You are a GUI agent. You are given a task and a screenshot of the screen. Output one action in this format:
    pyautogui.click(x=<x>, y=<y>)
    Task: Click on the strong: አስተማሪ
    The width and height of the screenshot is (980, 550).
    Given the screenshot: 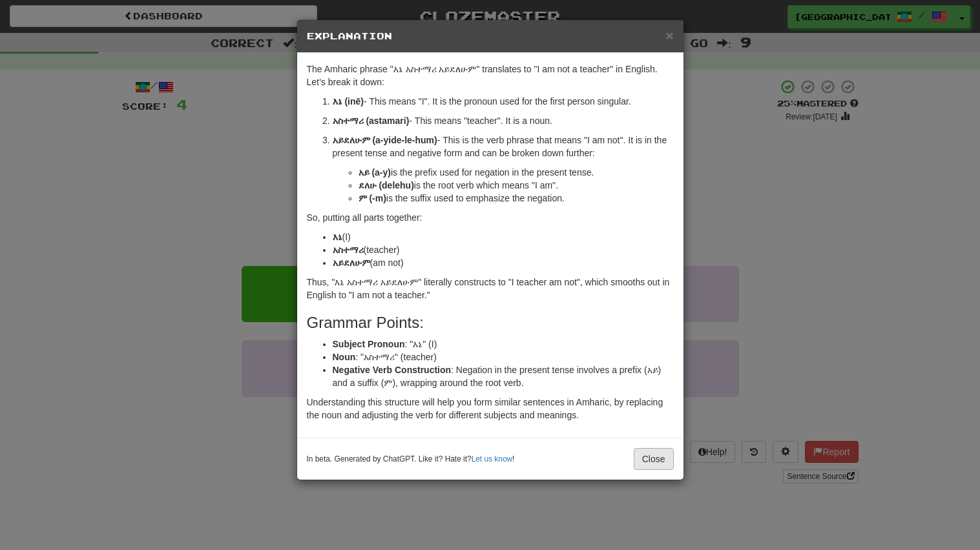 What is the action you would take?
    pyautogui.click(x=348, y=250)
    